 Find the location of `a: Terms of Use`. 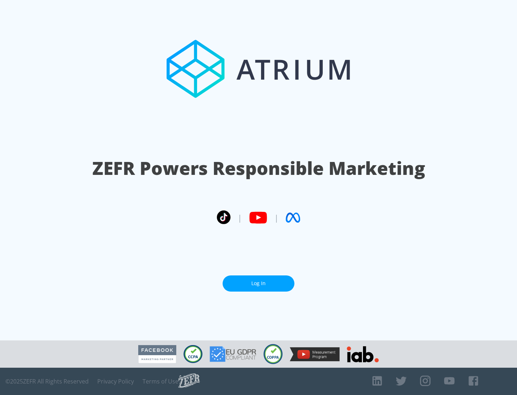

a: Terms of Use is located at coordinates (161, 382).